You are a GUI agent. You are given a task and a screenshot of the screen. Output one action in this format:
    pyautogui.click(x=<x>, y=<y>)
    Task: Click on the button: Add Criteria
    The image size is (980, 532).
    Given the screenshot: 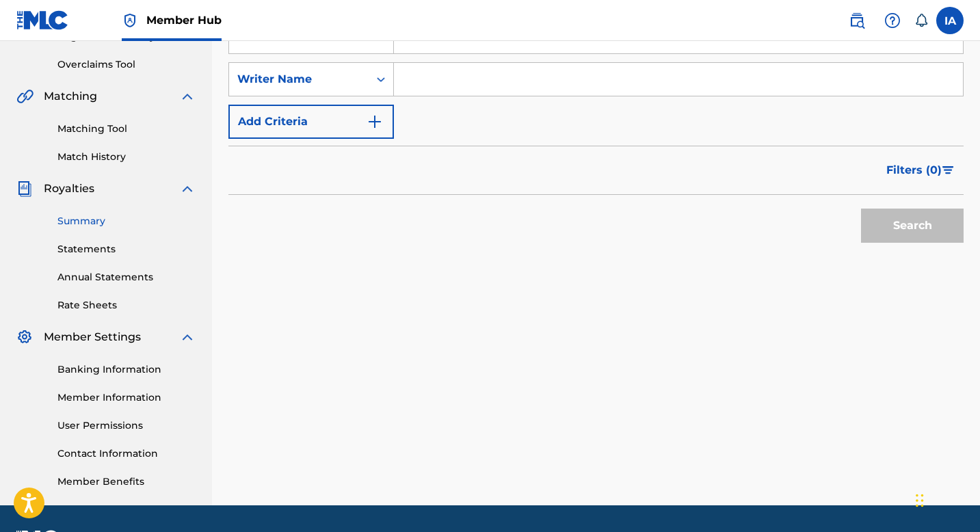 What is the action you would take?
    pyautogui.click(x=311, y=122)
    